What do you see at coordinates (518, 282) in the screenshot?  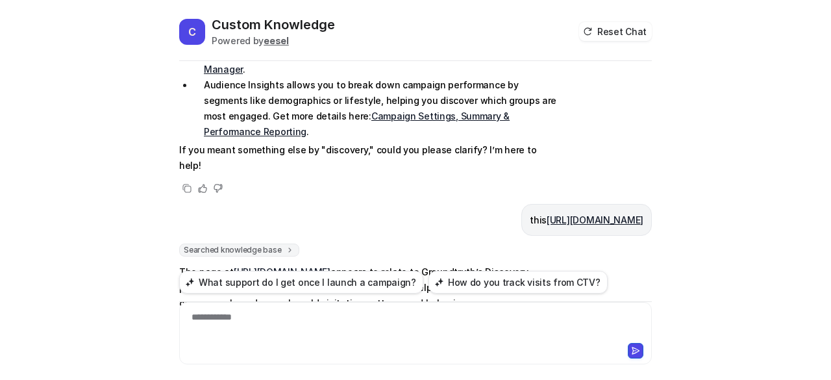 I see `button: How do you track visits from CTV?` at bounding box center [518, 282].